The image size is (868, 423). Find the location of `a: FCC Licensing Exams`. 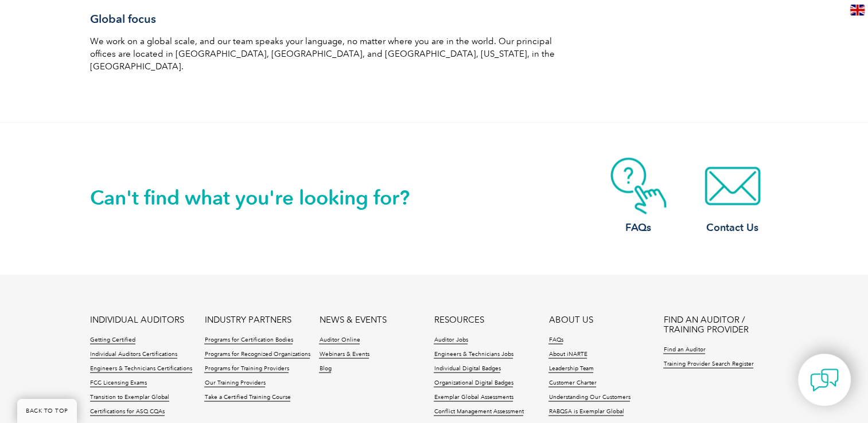

a: FCC Licensing Exams is located at coordinates (118, 383).